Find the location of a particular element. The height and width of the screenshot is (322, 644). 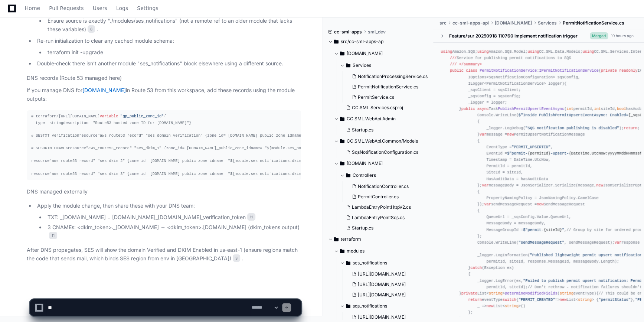

span: Services is located at coordinates (547, 23).